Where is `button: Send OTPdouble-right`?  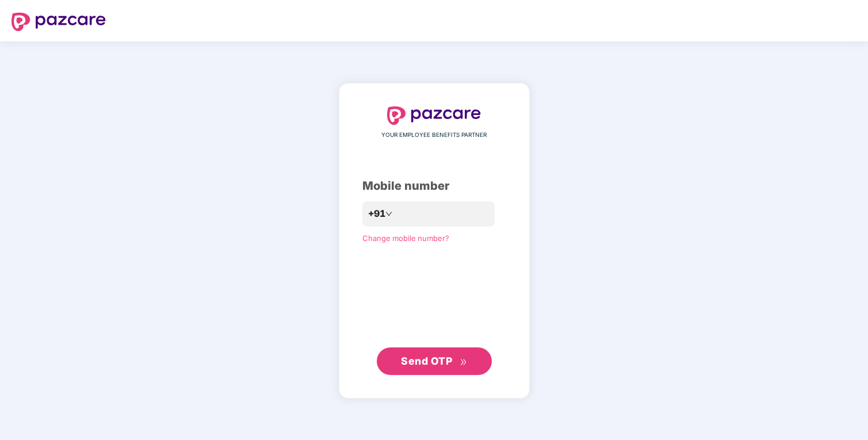
button: Send OTPdouble-right is located at coordinates (434, 361).